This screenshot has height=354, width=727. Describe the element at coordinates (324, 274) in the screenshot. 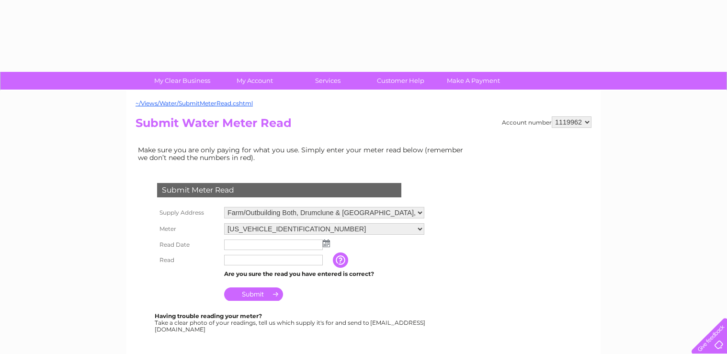

I see `td: Are you sure the read you have entered is correct?` at that location.